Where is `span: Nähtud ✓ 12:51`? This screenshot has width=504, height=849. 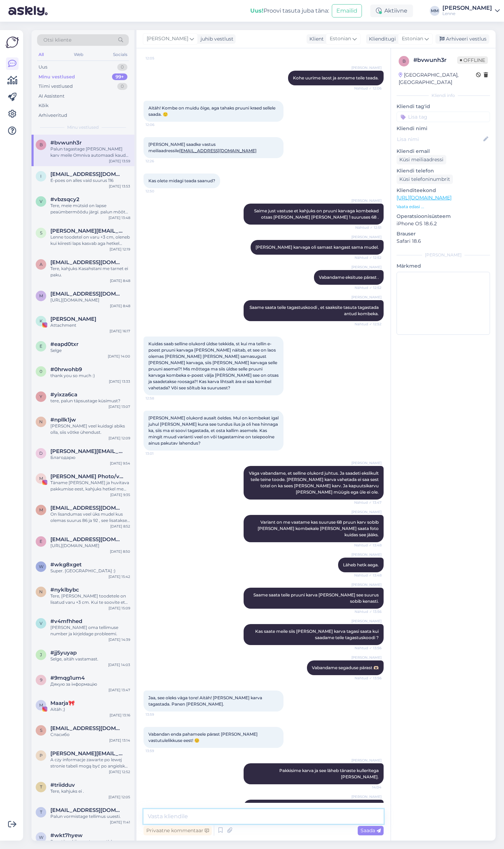 span: Nähtud ✓ 12:51 is located at coordinates (368, 228).